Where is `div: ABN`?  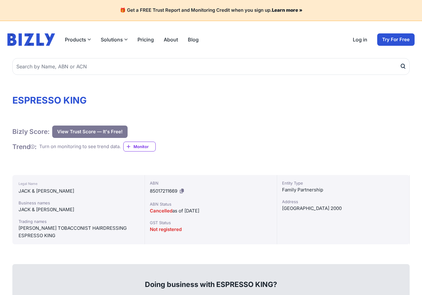
div: ABN is located at coordinates (211, 183).